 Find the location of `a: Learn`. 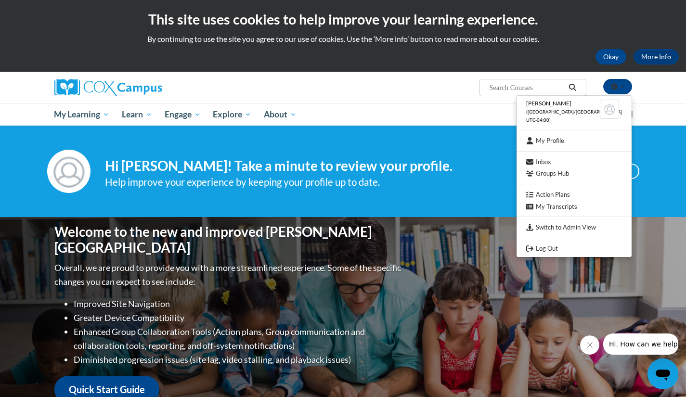

a: Learn is located at coordinates (137, 115).